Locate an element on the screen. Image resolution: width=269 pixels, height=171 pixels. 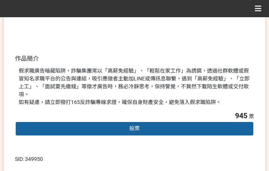
span: 945 is located at coordinates (241, 115).